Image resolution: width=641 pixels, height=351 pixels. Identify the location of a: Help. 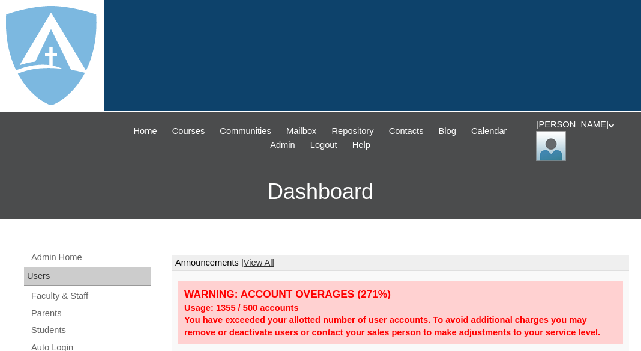
(362, 145).